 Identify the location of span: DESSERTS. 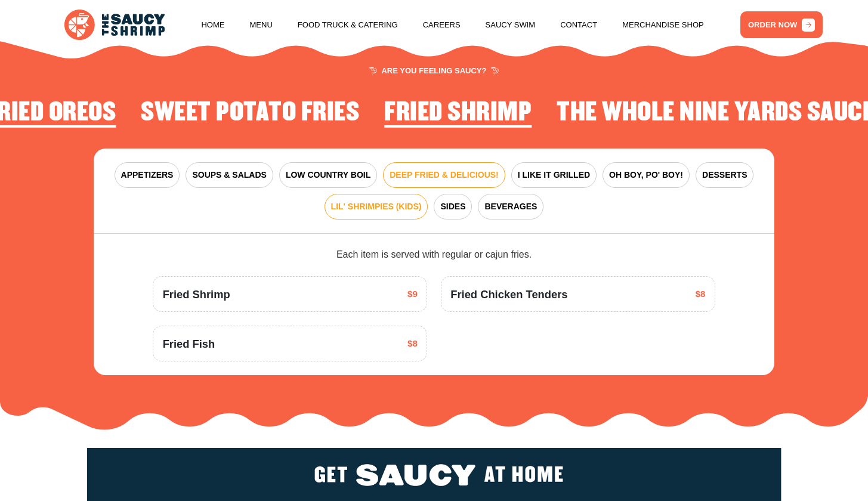
(724, 175).